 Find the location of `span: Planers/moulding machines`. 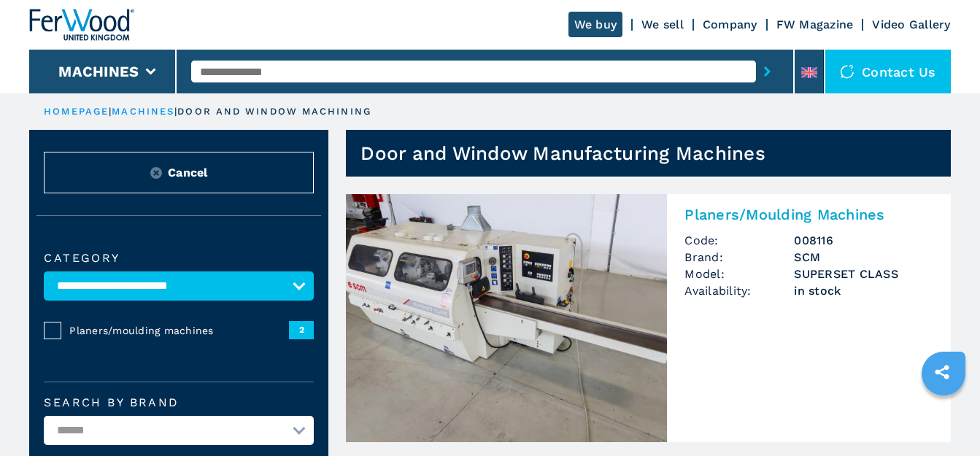

span: Planers/moulding machines is located at coordinates (179, 331).